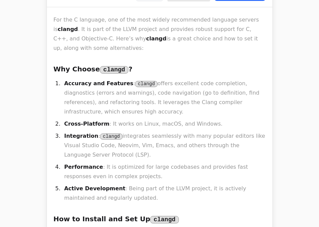 The image size is (319, 227). I want to click on li: : Being part of the LLVM project, it is actively maintained and regularly updated., so click(164, 193).